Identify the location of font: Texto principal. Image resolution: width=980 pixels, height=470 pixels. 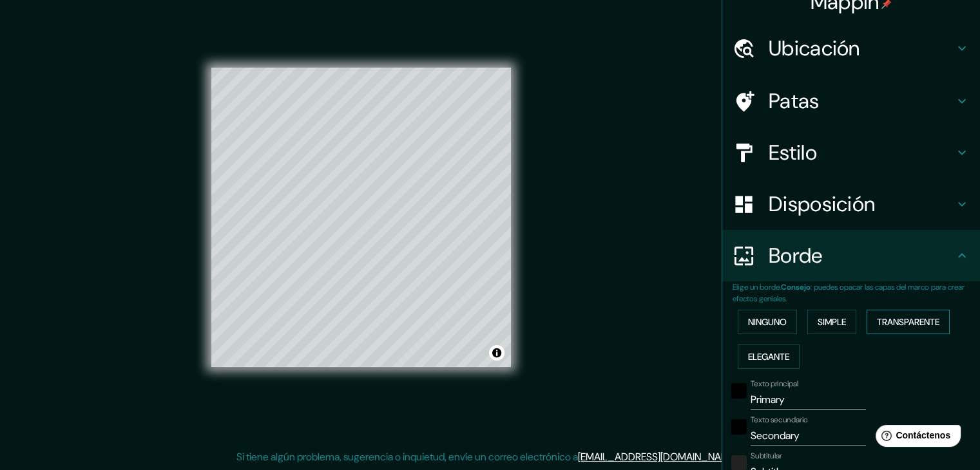
(775, 384).